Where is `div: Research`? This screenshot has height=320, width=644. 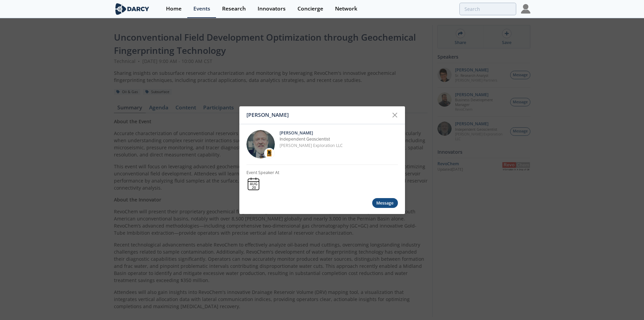
div: Research is located at coordinates (234, 9).